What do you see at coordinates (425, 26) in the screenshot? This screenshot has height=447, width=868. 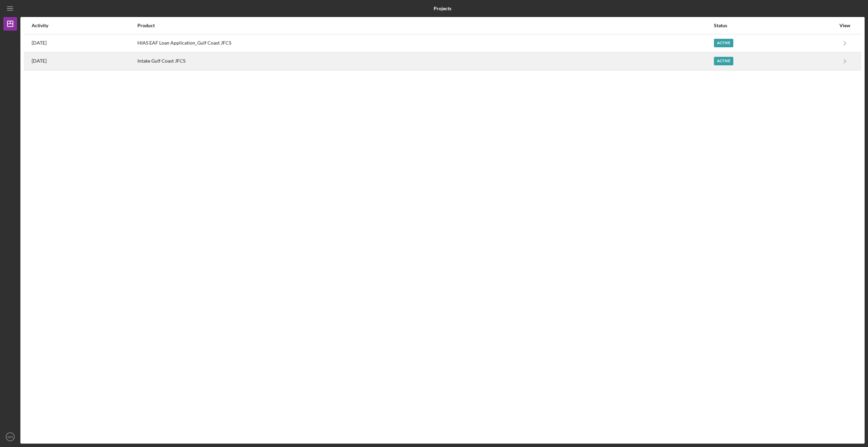 I see `div: Product` at bounding box center [425, 26].